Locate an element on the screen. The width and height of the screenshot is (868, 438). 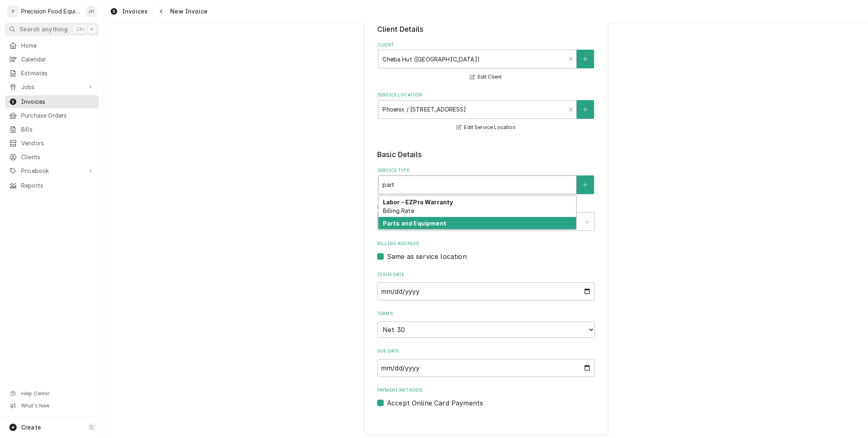
legend: Client Details is located at coordinates (486, 29).